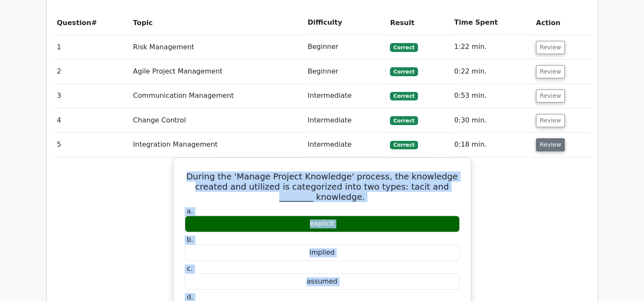 The height and width of the screenshot is (301, 644). Describe the element at coordinates (491, 71) in the screenshot. I see `td: 0:22 min.` at that location.